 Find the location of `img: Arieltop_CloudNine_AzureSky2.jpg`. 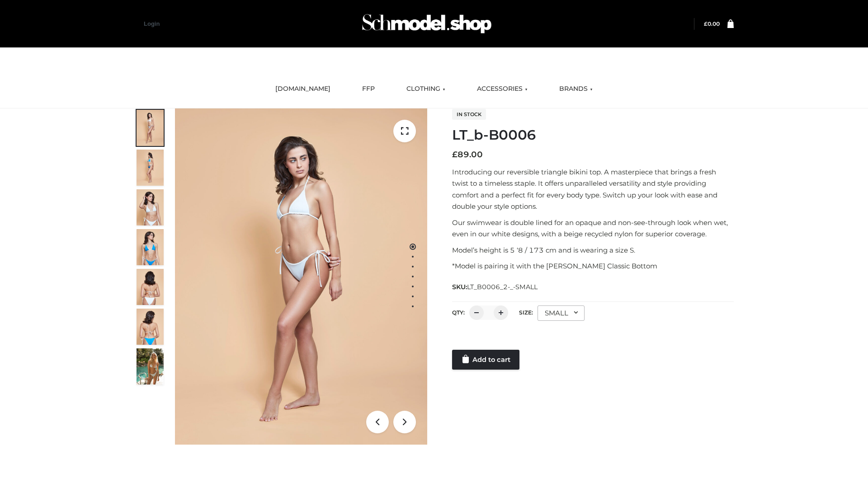

img: Arieltop_CloudNine_AzureSky2.jpg is located at coordinates (150, 366).